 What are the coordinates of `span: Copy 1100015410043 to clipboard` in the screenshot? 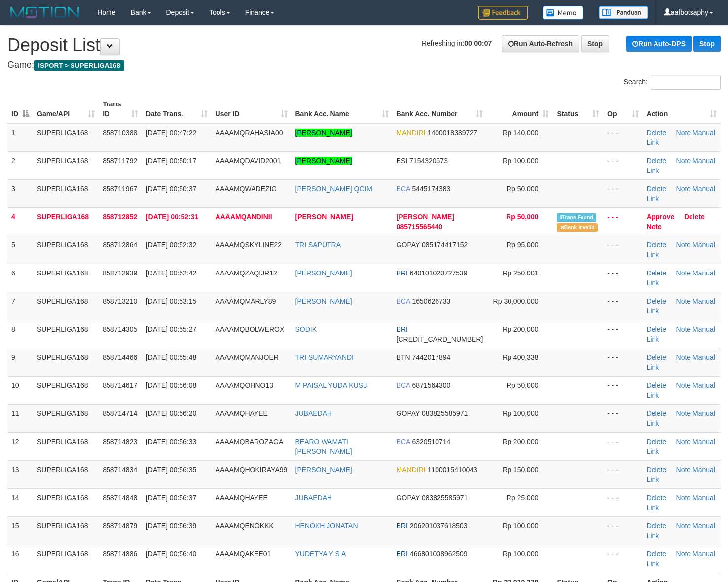 It's located at (452, 470).